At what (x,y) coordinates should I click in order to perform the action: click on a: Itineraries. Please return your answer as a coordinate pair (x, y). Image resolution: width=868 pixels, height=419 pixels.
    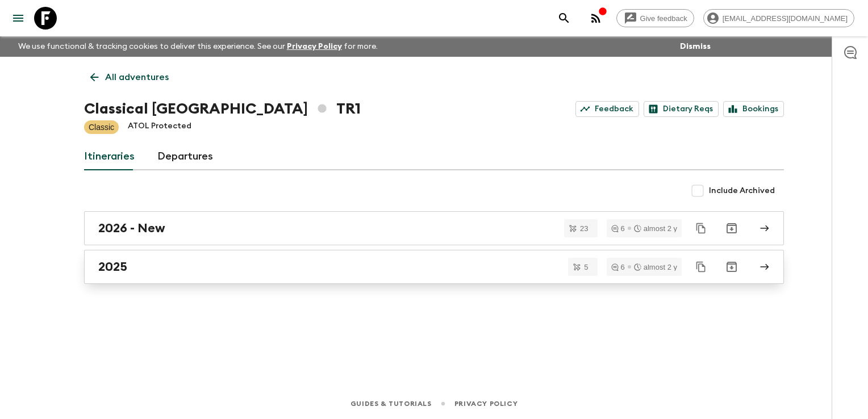
    Looking at the image, I should click on (109, 157).